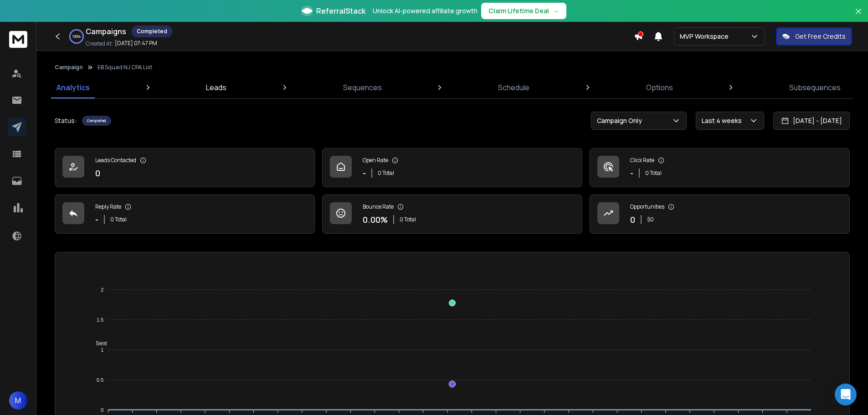 This screenshot has width=868, height=415. I want to click on p: Get Free Credits, so click(820, 36).